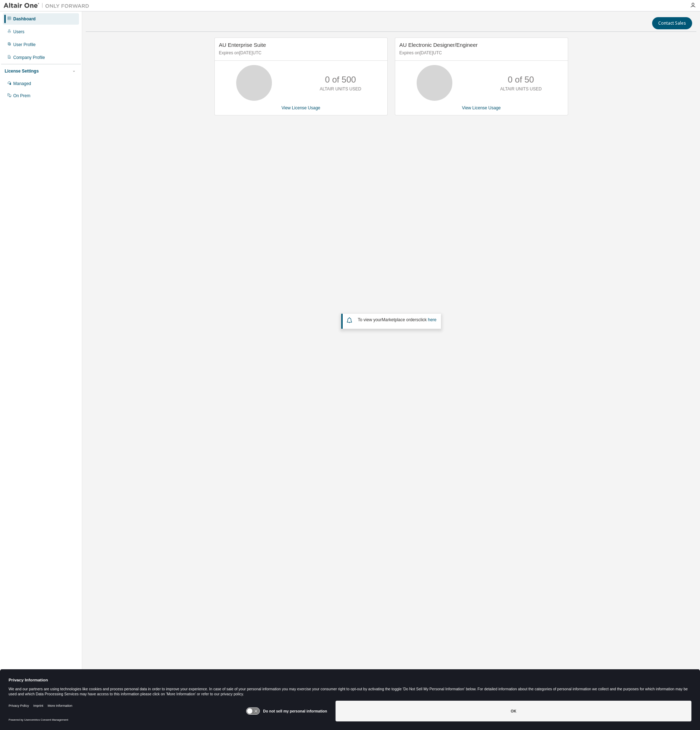  Describe the element at coordinates (432, 319) in the screenshot. I see `a: here` at that location.